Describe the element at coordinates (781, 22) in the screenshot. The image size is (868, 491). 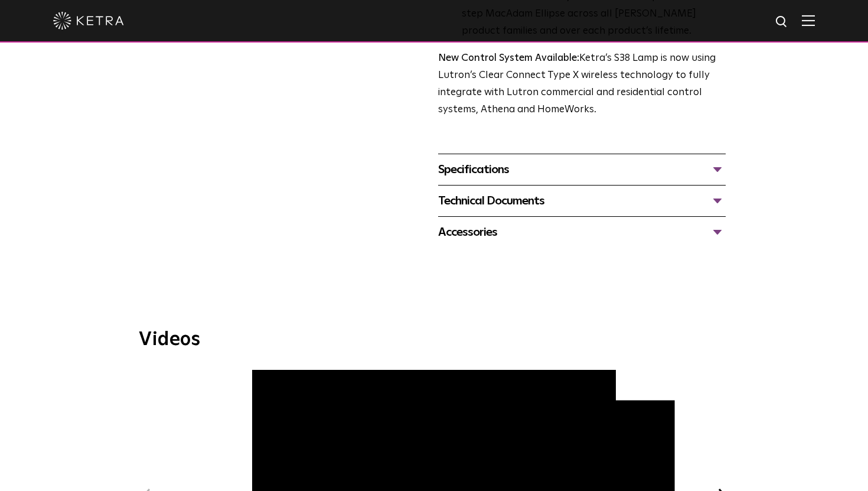
I see `img: search icon` at that location.